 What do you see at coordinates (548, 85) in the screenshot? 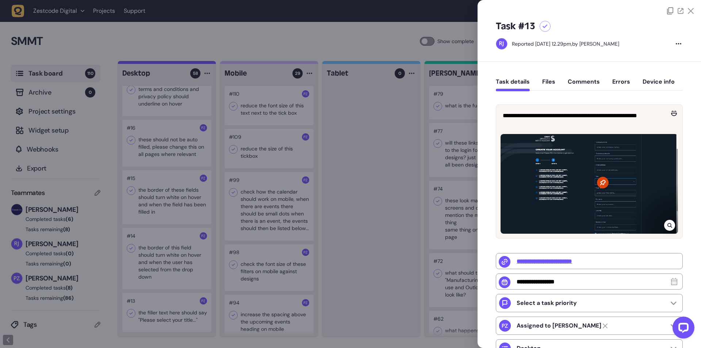
I see `button: Files` at bounding box center [548, 85].